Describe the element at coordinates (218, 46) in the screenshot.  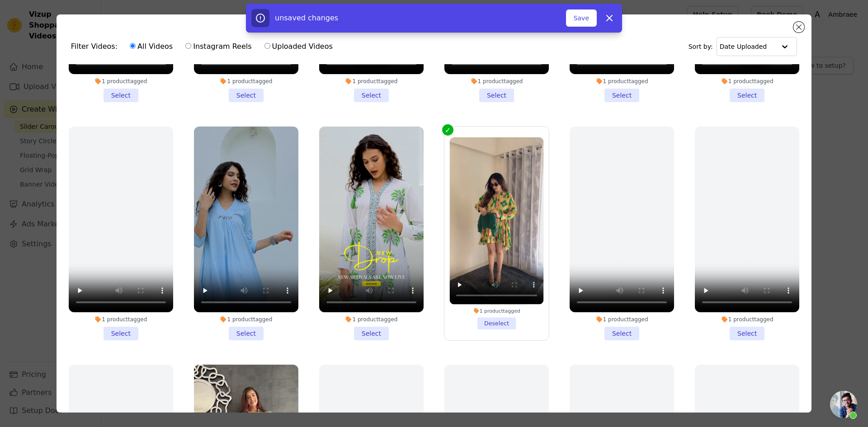
I see `label: Instagram Reels` at that location.